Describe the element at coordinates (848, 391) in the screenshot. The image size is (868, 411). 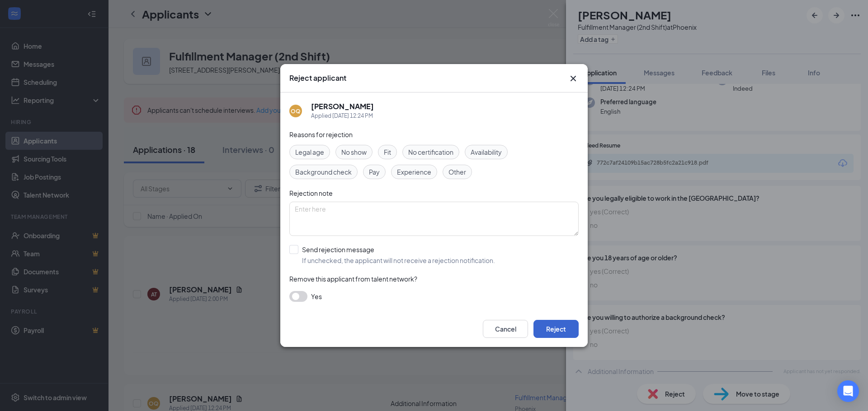
I see `div: Open Intercom Messenger` at that location.